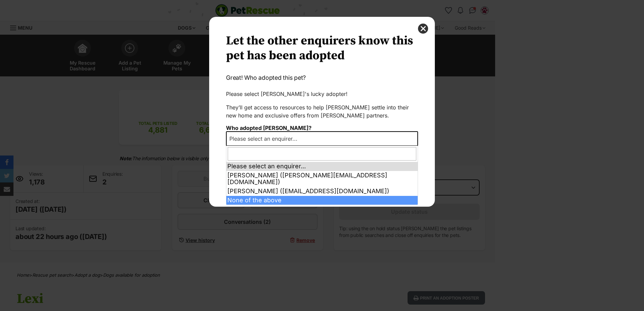 This screenshot has height=311, width=644. What do you see at coordinates (322, 78) in the screenshot?
I see `p: Great! Who adopted this pet?` at bounding box center [322, 78].